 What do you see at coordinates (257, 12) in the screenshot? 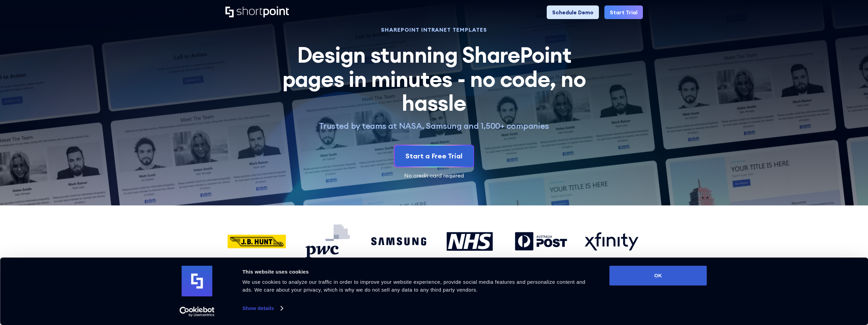
I see `a: Home` at bounding box center [257, 12].